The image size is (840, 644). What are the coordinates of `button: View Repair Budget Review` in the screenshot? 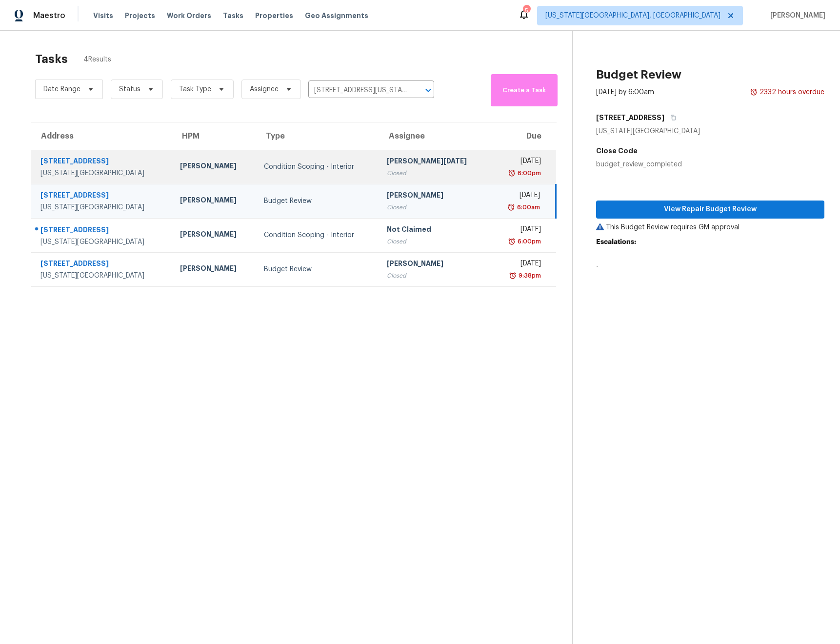 It's located at (710, 209).